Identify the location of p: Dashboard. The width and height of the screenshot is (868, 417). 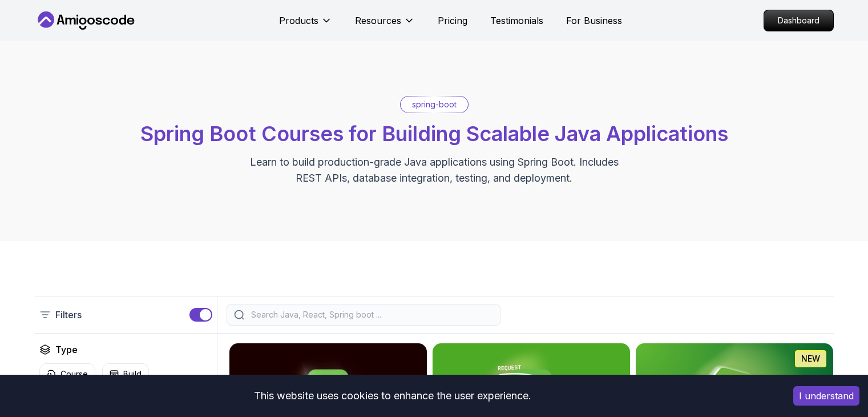
(799, 21).